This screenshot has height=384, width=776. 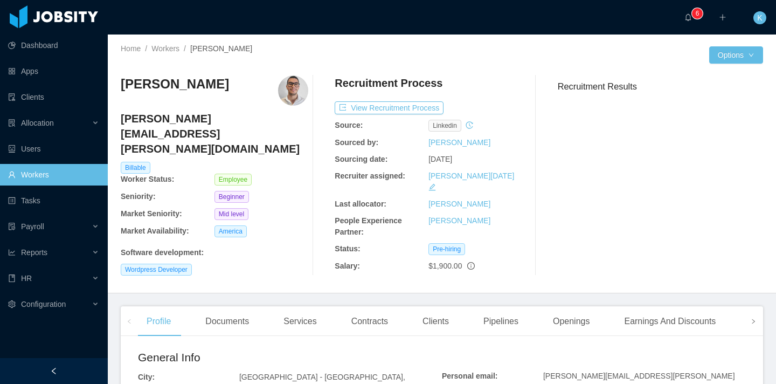 What do you see at coordinates (146, 377) in the screenshot?
I see `b: City:` at bounding box center [146, 377].